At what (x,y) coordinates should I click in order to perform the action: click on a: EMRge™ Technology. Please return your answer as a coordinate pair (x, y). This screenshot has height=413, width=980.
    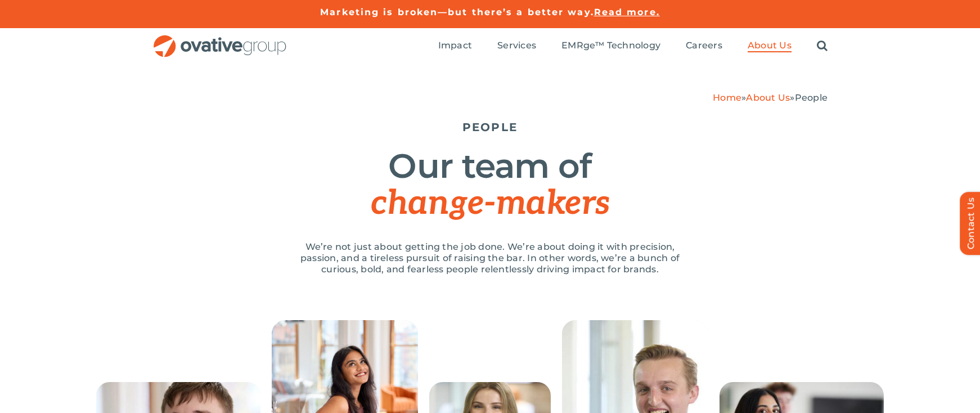
    Looking at the image, I should click on (611, 46).